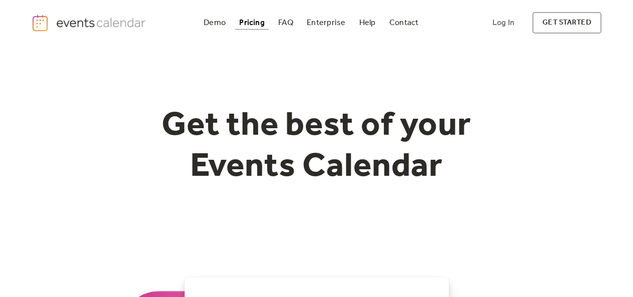  Describe the element at coordinates (367, 23) in the screenshot. I see `div: Help` at that location.